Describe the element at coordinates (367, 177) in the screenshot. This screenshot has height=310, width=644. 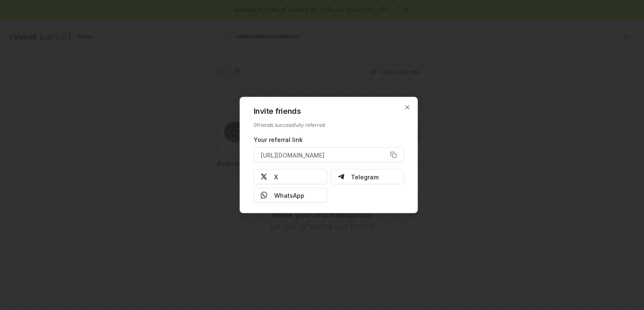
I see `button: Telegram` at that location.